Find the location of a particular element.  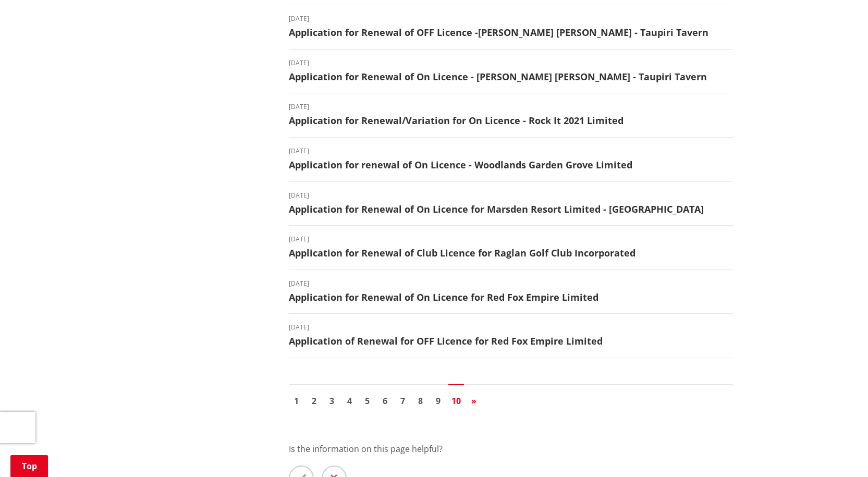

a: Go to page 6 is located at coordinates (385, 401).